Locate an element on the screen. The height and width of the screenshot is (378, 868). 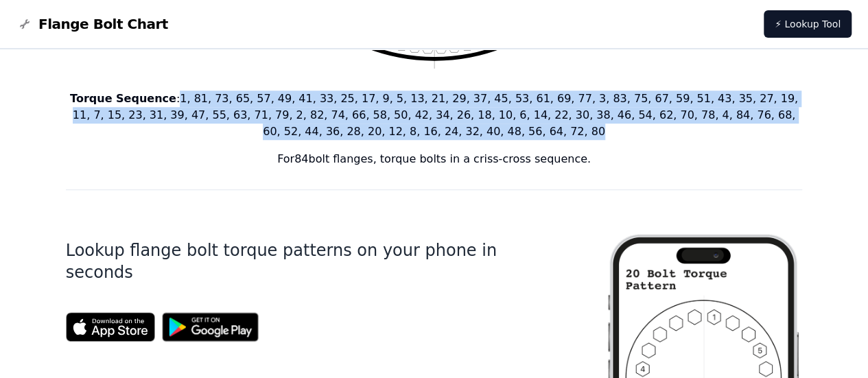
text: 82 is located at coordinates (415, 47).